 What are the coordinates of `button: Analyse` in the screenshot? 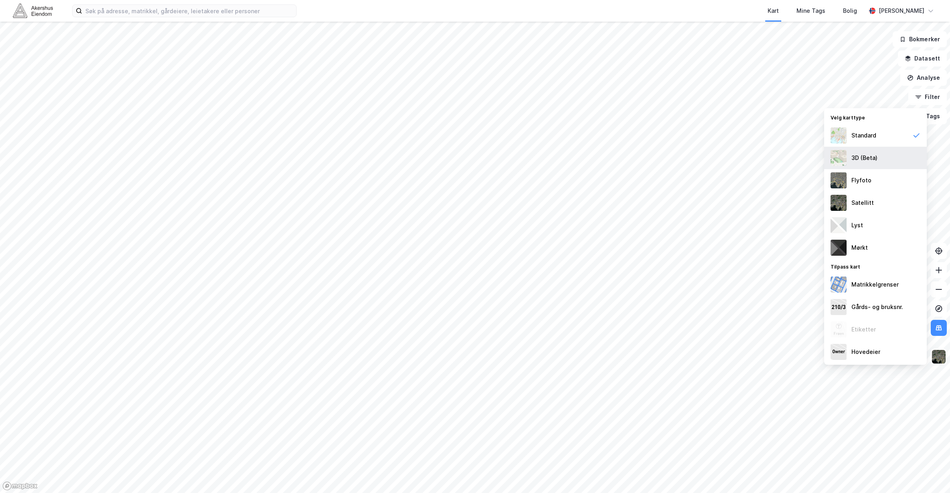 It's located at (924, 78).